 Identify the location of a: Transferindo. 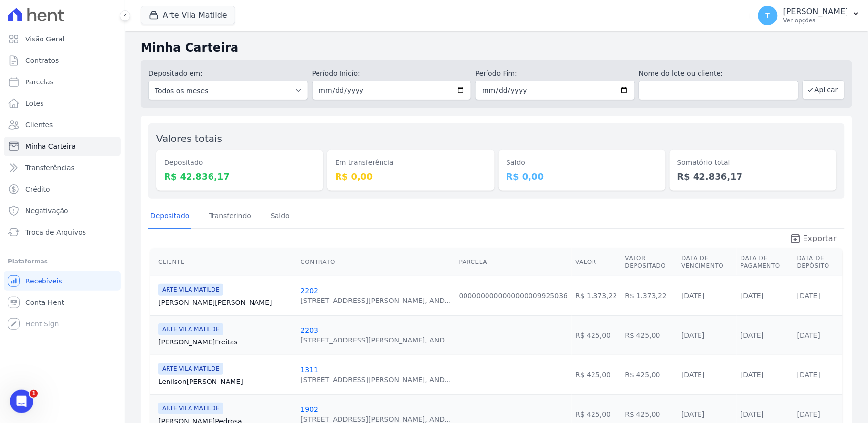
(230, 216).